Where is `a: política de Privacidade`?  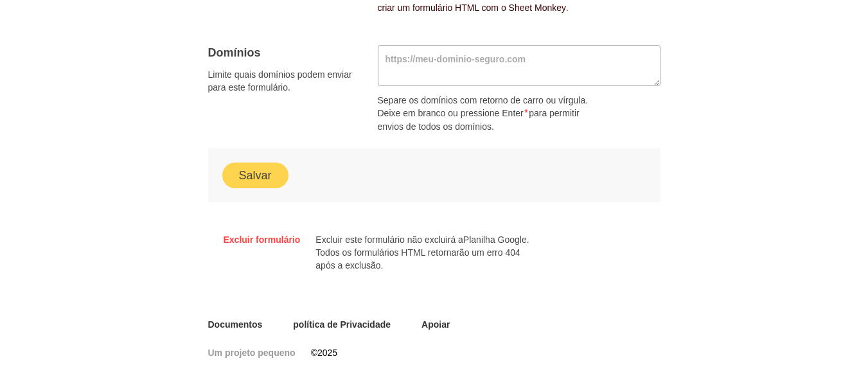
a: política de Privacidade is located at coordinates (341, 324).